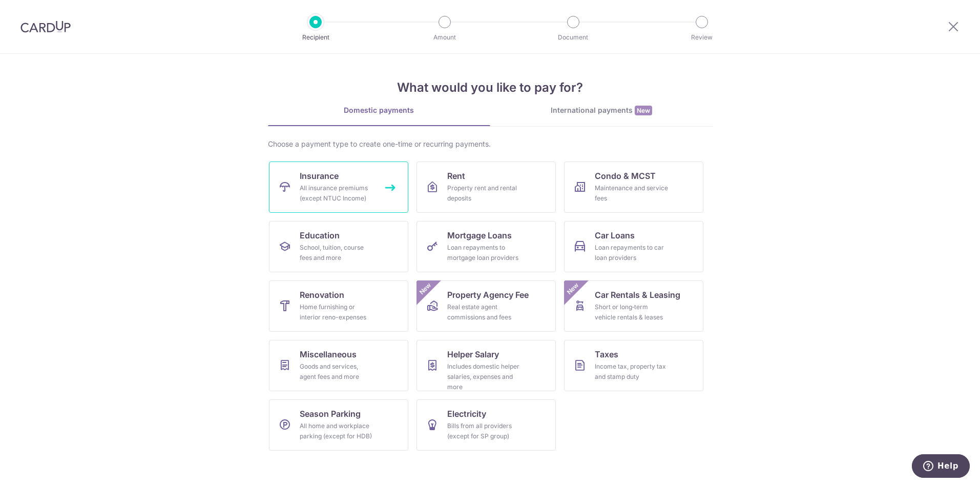 Image resolution: width=980 pixels, height=485 pixels. What do you see at coordinates (319, 235) in the screenshot?
I see `span: Education` at bounding box center [319, 235].